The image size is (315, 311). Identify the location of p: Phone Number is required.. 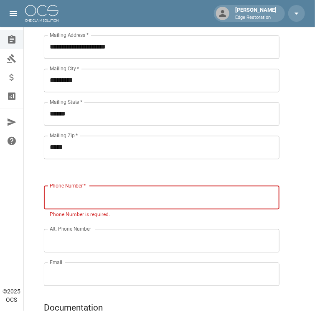
(162, 215).